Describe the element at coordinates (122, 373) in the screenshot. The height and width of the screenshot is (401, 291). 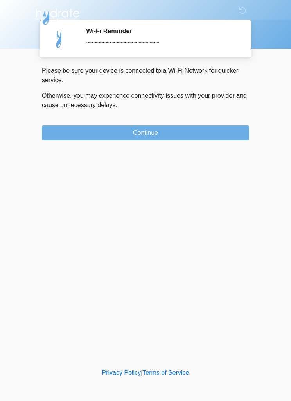
I see `a: Privacy Policy` at that location.